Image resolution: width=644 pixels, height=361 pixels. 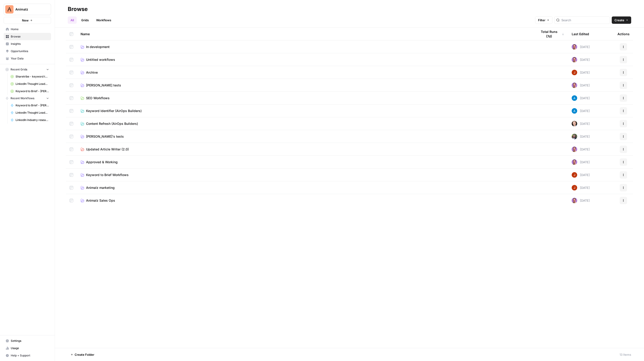 I want to click on span: Settings, so click(x=30, y=341).